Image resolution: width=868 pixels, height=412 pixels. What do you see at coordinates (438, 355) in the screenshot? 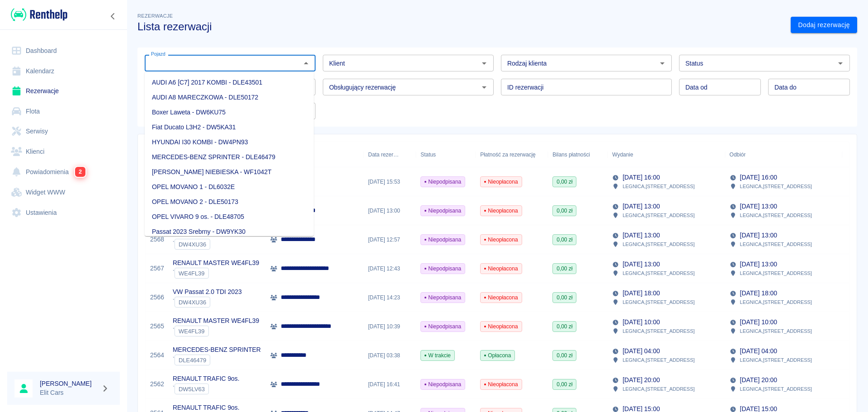
I see `span: W trakcie` at bounding box center [438, 355].